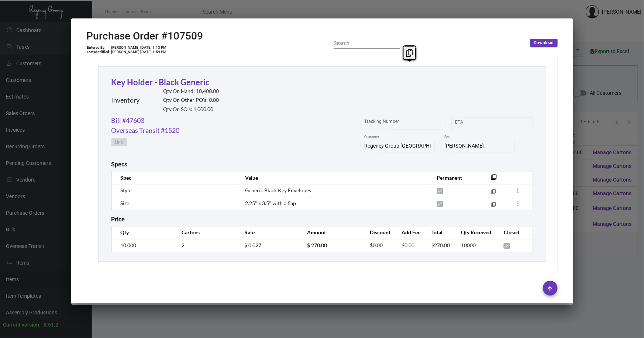 This screenshot has height=338, width=644. What do you see at coordinates (441, 245) in the screenshot?
I see `span: $270.00` at bounding box center [441, 245].